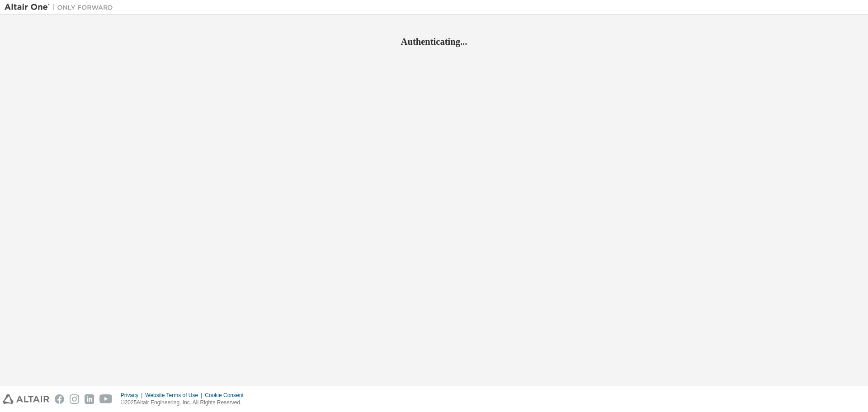 Image resolution: width=868 pixels, height=412 pixels. What do you see at coordinates (59, 399) in the screenshot?
I see `img: facebook.svg` at bounding box center [59, 399].